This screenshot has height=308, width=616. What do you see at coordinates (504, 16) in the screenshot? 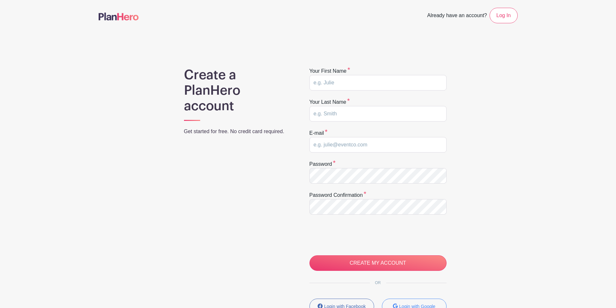
I see `a: Log In` at bounding box center [504, 16].